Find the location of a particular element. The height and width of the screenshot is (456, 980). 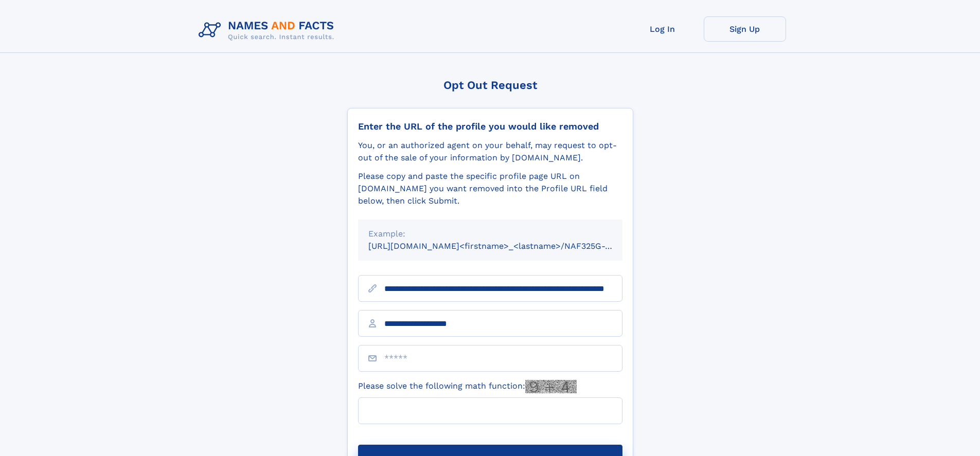

a: Log In is located at coordinates (663, 29).